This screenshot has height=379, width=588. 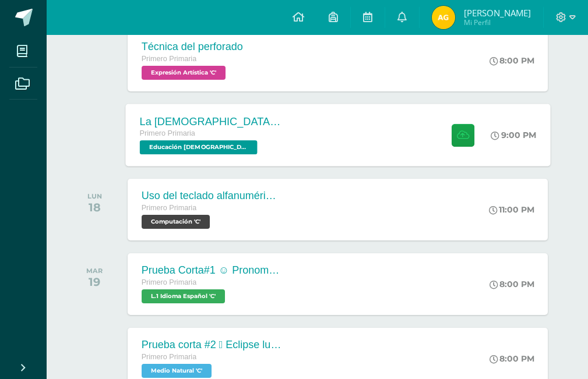 What do you see at coordinates (94, 271) in the screenshot?
I see `div: MAR` at bounding box center [94, 271].